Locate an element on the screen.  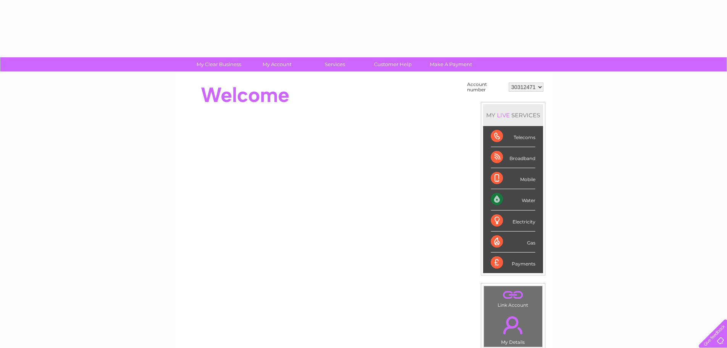
div: Payments is located at coordinates (513, 262).